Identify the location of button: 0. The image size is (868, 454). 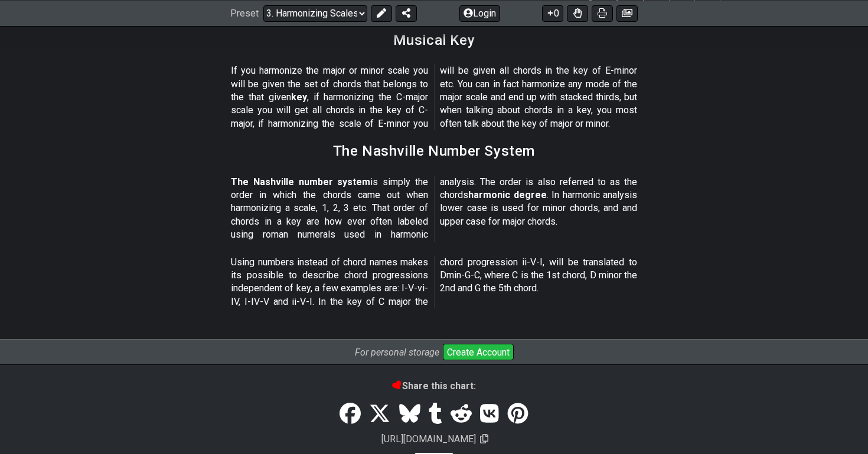
(552, 13).